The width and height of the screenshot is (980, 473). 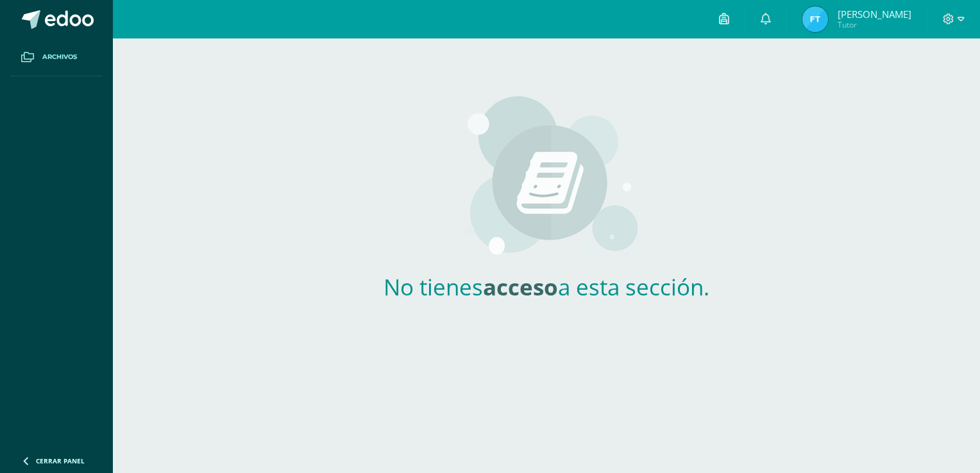 I want to click on img: 2a918e31a8919171dbdf98851894726c.png, so click(x=816, y=19).